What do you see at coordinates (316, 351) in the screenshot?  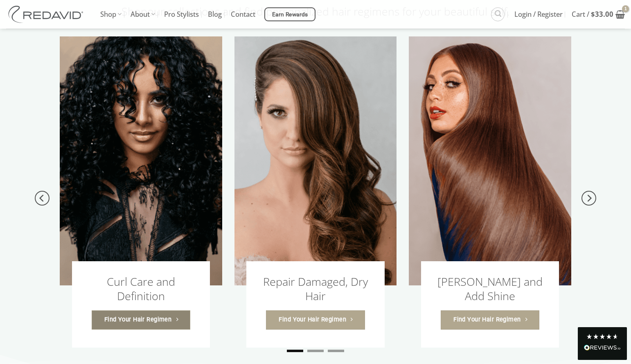 I see `li: Page dot 2` at bounding box center [316, 351].